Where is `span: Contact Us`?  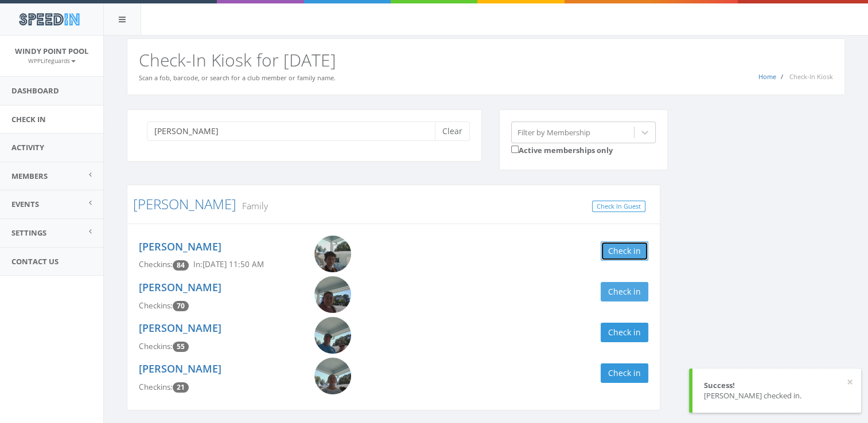 span: Contact Us is located at coordinates (35, 262).